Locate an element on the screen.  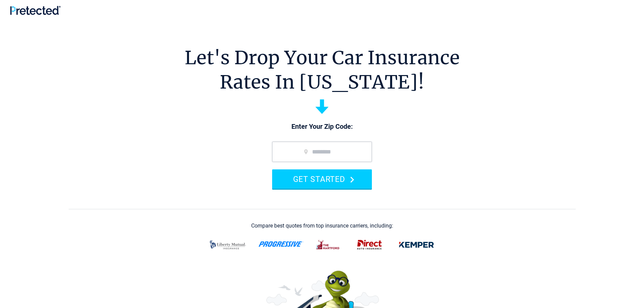
img: progressive is located at coordinates (281, 245).